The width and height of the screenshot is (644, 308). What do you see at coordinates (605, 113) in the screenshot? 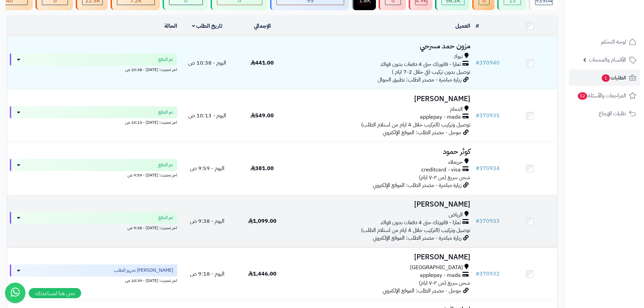
I see `a: طلبات الإرجاع` at bounding box center [605, 113].